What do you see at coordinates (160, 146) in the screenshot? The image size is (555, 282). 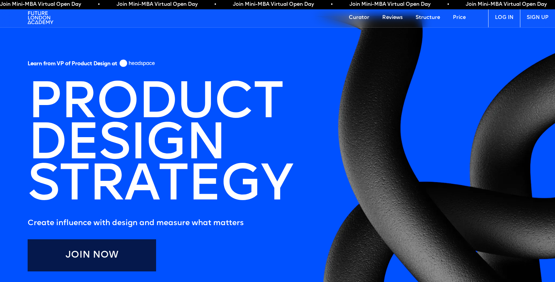 I see `h1: PRODUCT DESIGN STRATEGY` at bounding box center [160, 146].